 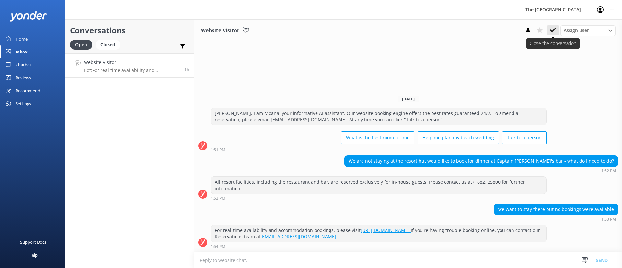 I want to click on div: Inbox, so click(x=21, y=52).